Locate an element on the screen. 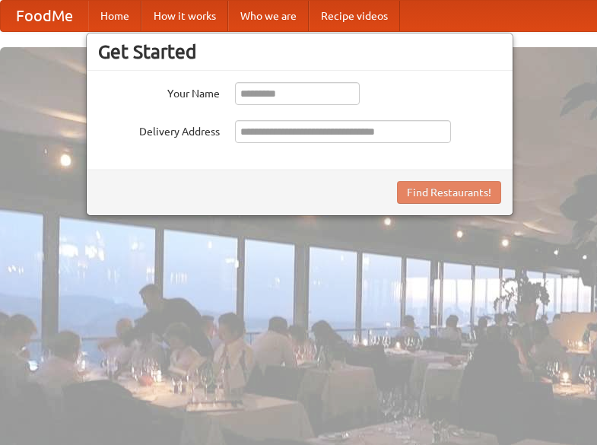  label: Your Name is located at coordinates (159, 91).